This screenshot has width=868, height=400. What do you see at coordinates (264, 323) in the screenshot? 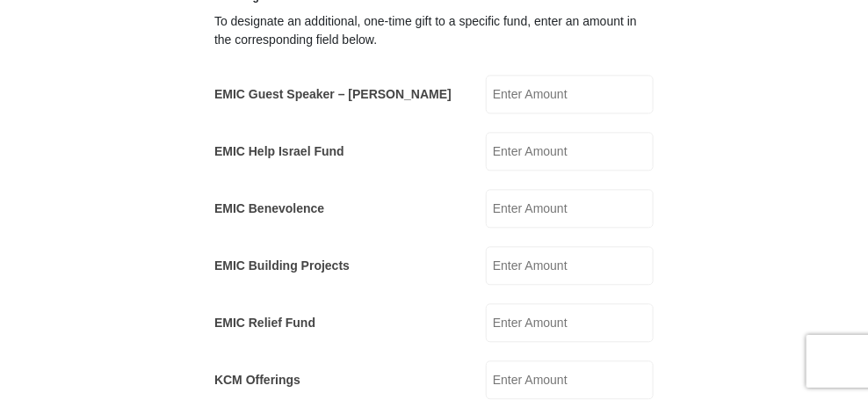
I see `label: EMIC Relief Fund` at bounding box center [264, 323].